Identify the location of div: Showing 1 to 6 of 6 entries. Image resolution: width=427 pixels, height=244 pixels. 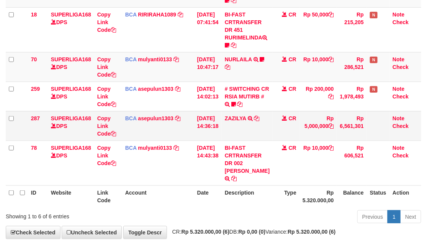
(89, 215).